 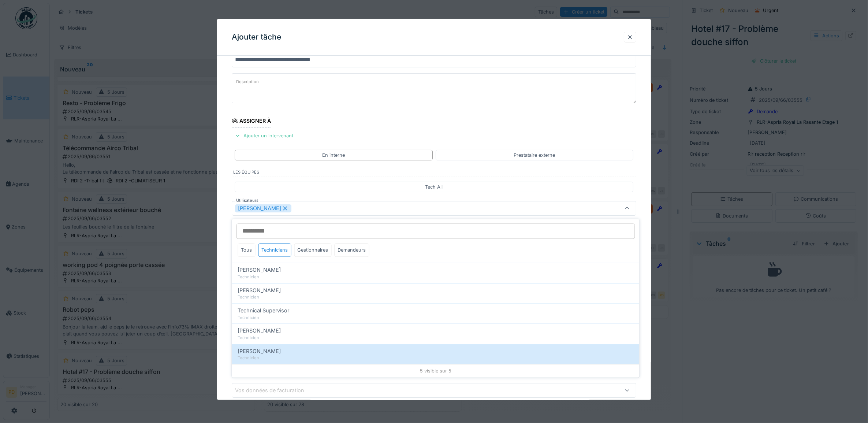 What do you see at coordinates (263, 311) in the screenshot?
I see `span: Technical Supervisor` at bounding box center [263, 311].